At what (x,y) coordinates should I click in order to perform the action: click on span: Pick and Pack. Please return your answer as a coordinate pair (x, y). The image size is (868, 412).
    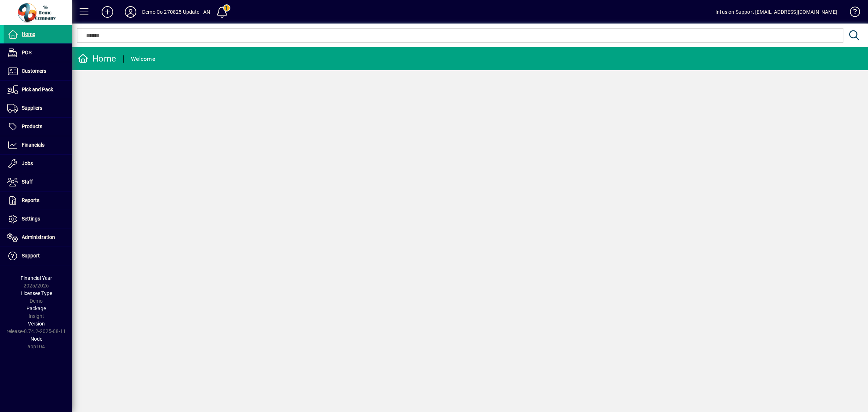
    Looking at the image, I should click on (37, 90).